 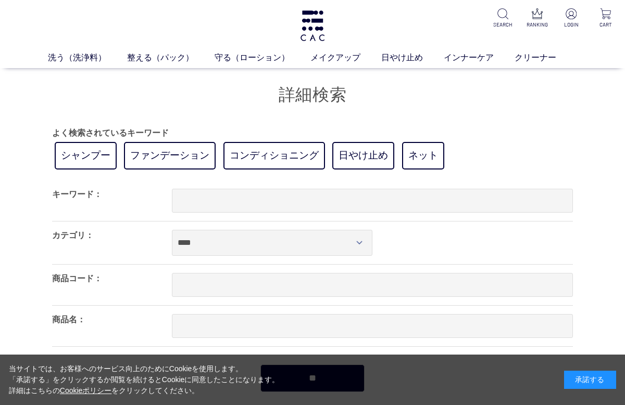 What do you see at coordinates (262, 58) in the screenshot?
I see `a: 守る（ローション）` at bounding box center [262, 58].